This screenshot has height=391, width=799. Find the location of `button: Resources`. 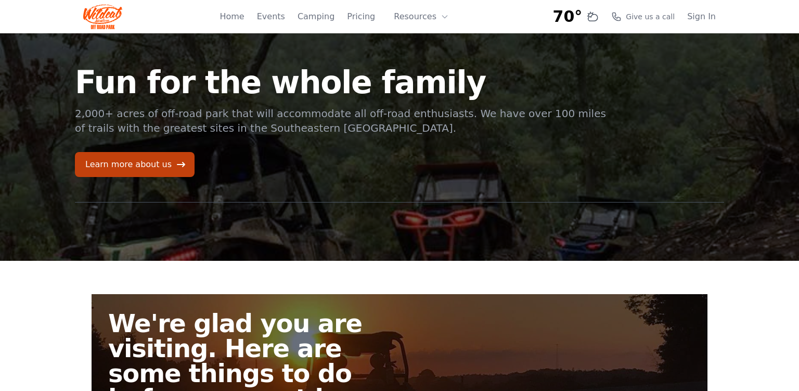

button: Resources is located at coordinates (421, 17).